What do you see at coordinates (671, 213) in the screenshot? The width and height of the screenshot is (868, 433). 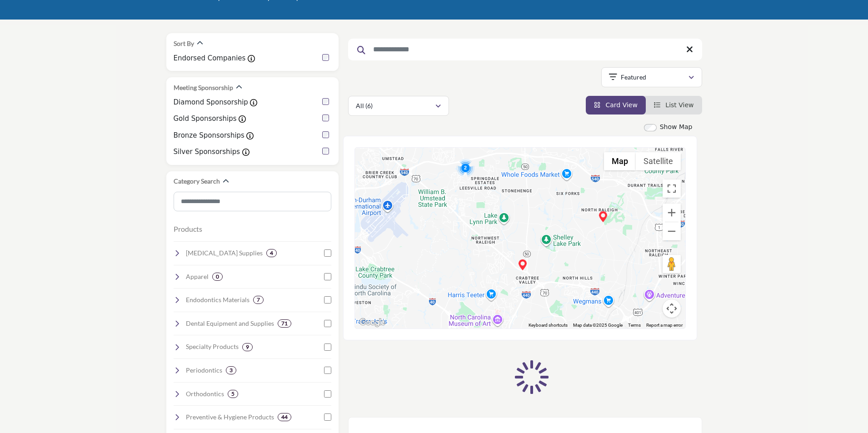 I see `button: Zoom in` at bounding box center [671, 213].